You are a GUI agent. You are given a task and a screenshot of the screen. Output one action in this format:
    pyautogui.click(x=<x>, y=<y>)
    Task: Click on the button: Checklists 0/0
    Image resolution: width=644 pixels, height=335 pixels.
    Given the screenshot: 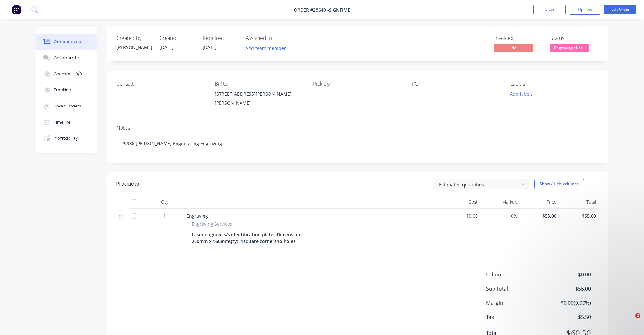 What is the action you would take?
    pyautogui.click(x=67, y=74)
    